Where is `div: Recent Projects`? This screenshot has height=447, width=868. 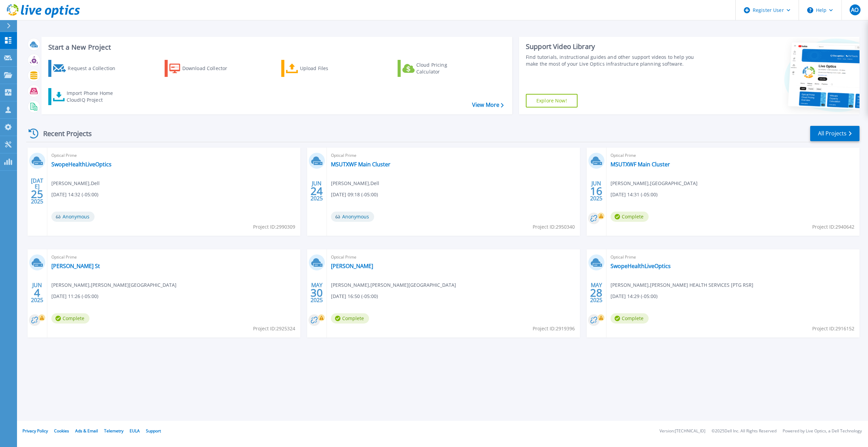 div: Recent Projects is located at coordinates (64, 133).